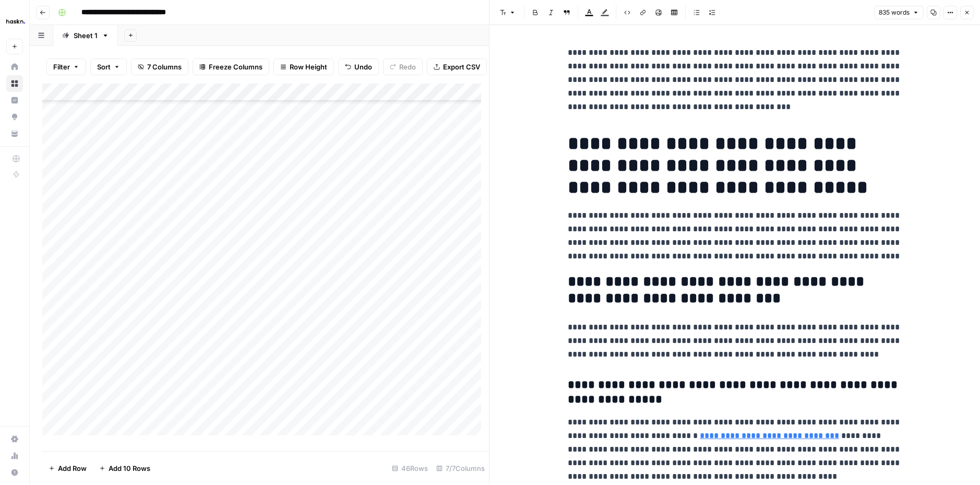  What do you see at coordinates (403, 67) in the screenshot?
I see `button: Redo` at bounding box center [403, 67].